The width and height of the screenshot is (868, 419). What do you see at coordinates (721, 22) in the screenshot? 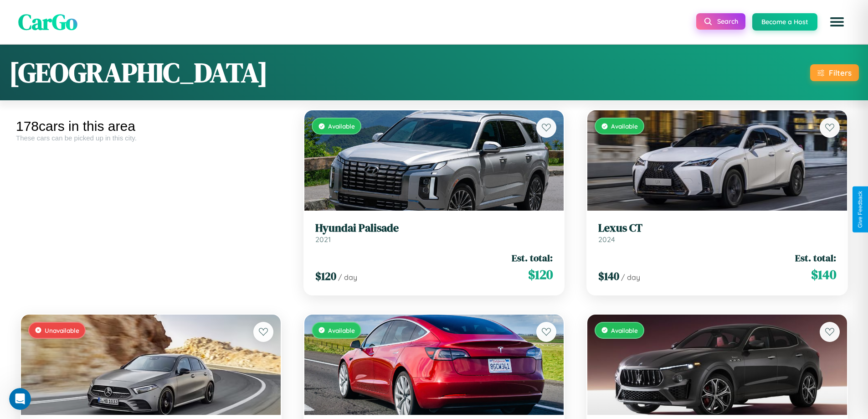
I see `button: Search` at bounding box center [721, 22].